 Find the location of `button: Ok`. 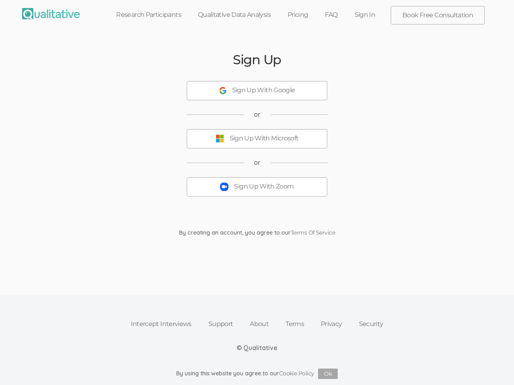

button: Ok is located at coordinates (328, 374).